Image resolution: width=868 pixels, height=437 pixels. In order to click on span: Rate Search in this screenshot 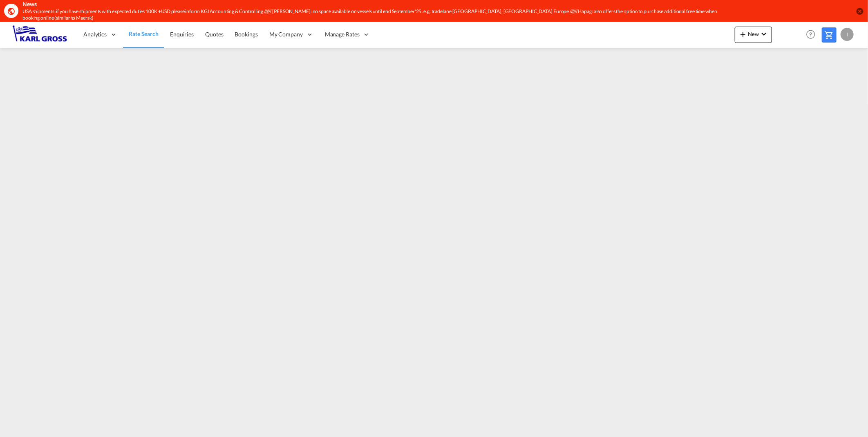, I will do `click(143, 34)`.